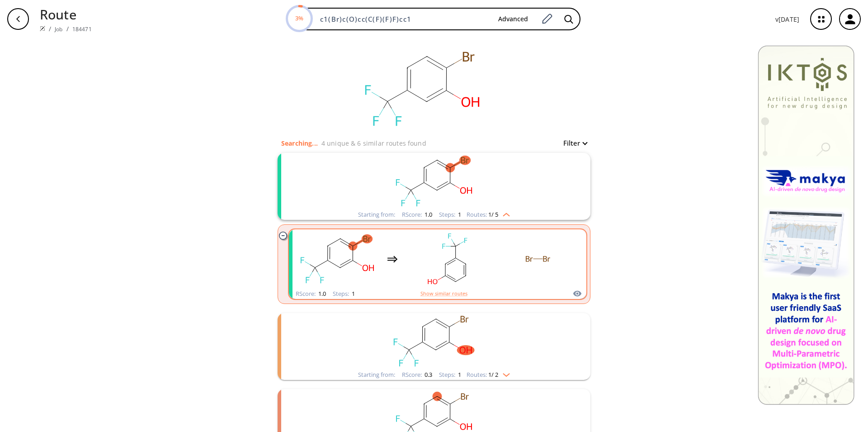 The image size is (868, 432). What do you see at coordinates (513, 19) in the screenshot?
I see `button: Advanced` at bounding box center [513, 19].